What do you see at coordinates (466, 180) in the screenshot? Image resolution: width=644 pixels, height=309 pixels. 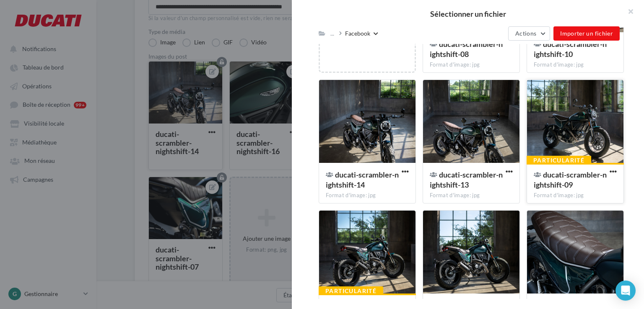 I see `span: ducati-scrambler-nightshift-13` at bounding box center [466, 180].